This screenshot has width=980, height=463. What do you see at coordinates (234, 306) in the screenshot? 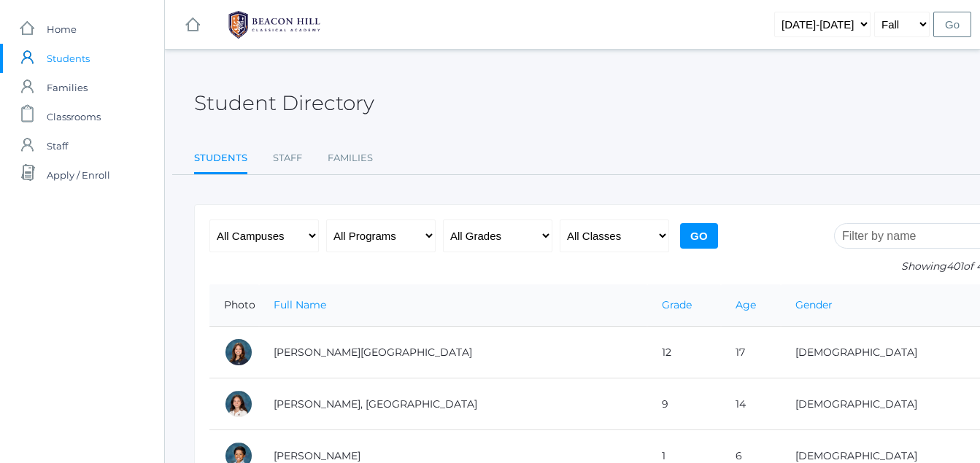
I see `th: Photo` at bounding box center [234, 306].